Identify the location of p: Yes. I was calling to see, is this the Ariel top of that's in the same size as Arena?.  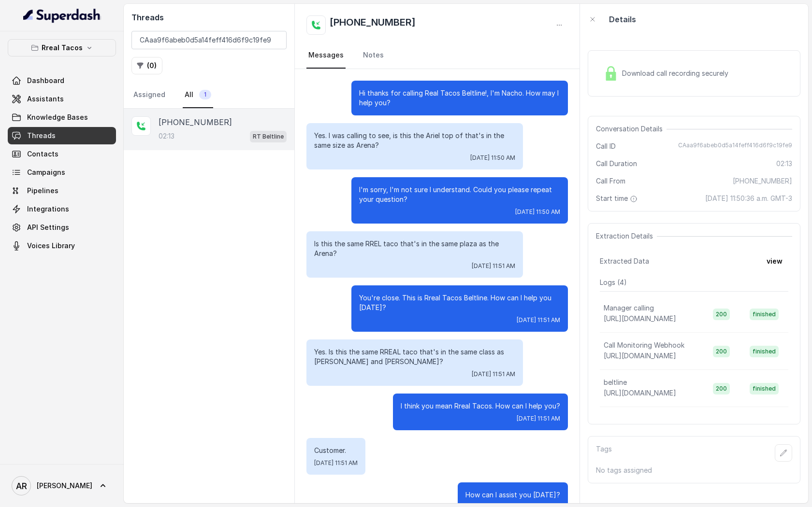
(415, 141).